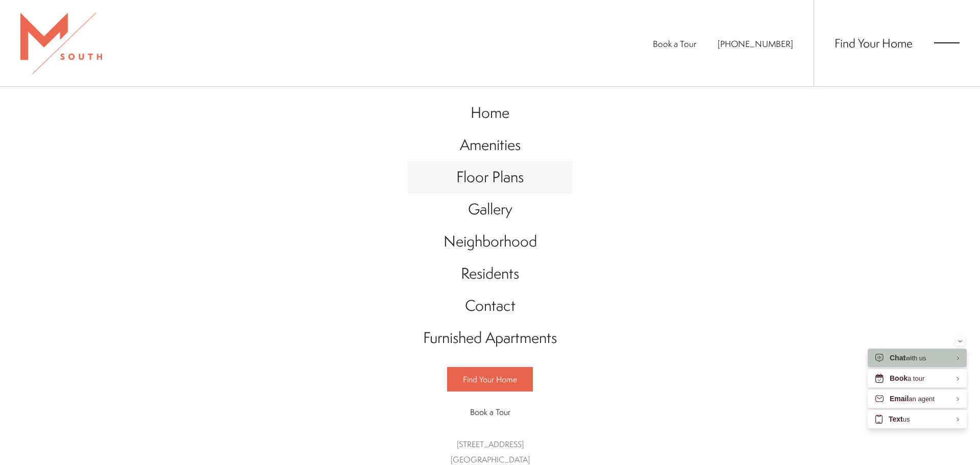  What do you see at coordinates (490, 452) in the screenshot?
I see `a: Get Directions to 5110 South Manhattan Avenue Tampa, FL 33611` at bounding box center [490, 452].